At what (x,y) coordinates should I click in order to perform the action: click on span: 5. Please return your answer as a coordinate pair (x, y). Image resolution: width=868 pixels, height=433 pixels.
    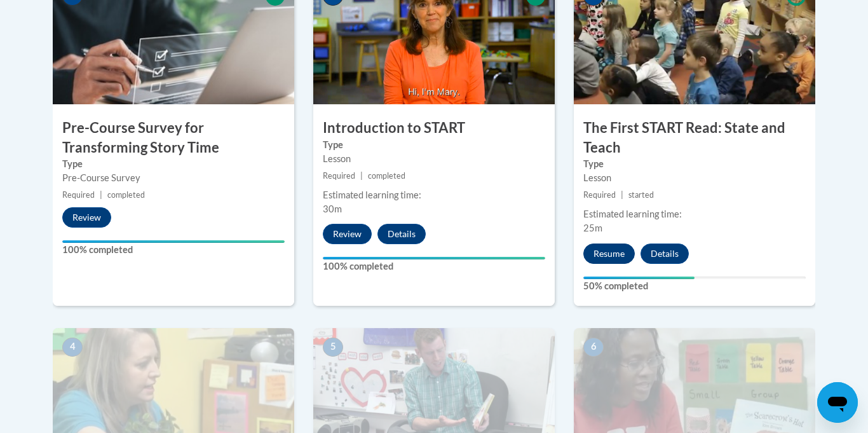
    Looking at the image, I should click on (333, 347).